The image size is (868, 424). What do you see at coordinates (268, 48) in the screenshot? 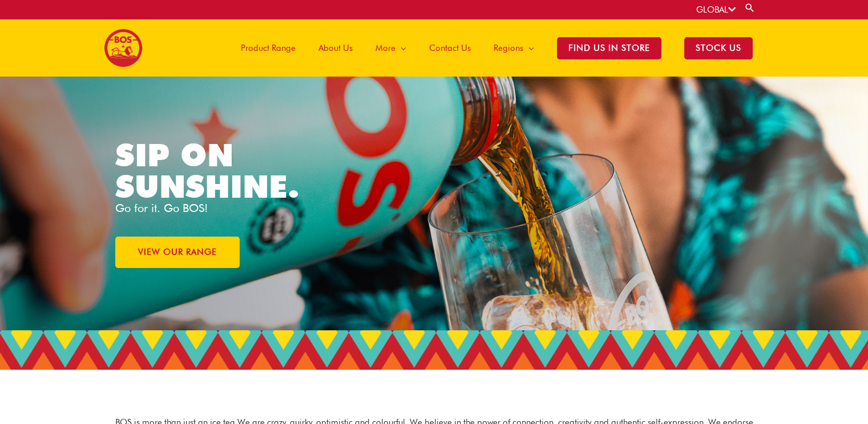
I see `span: Product Range` at bounding box center [268, 48].